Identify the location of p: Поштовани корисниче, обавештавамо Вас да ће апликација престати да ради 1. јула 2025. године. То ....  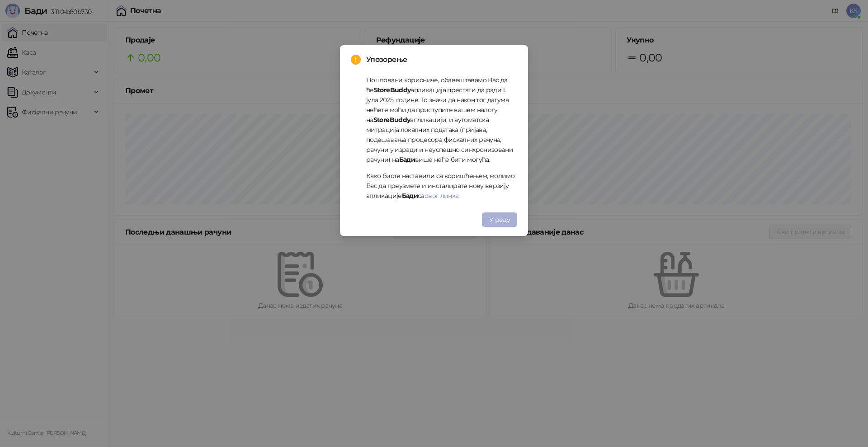
(441, 120).